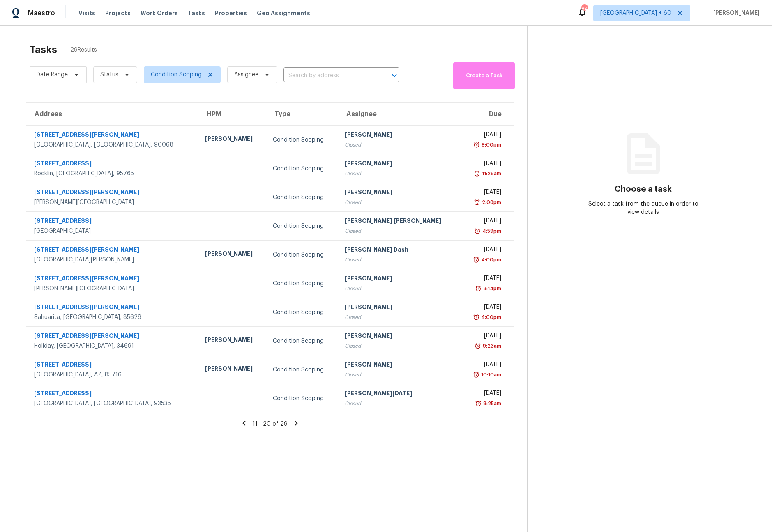 The image size is (772, 532). What do you see at coordinates (197, 13) in the screenshot?
I see `span: Tasks` at bounding box center [197, 13].